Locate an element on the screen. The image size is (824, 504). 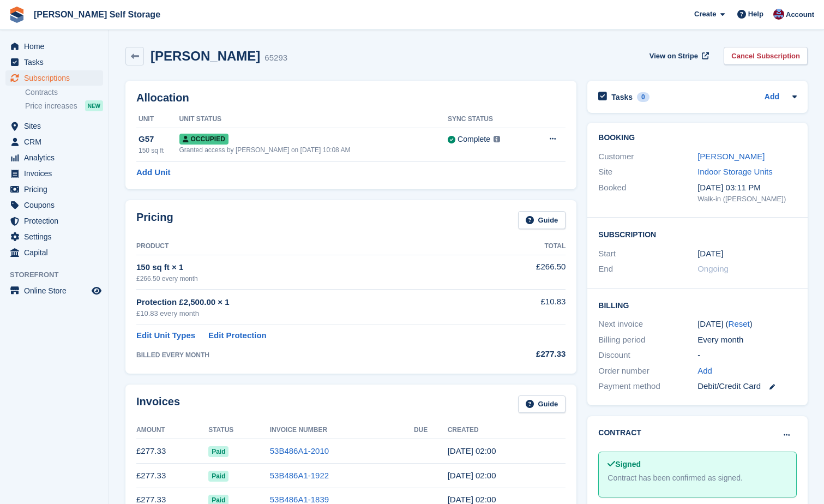
a: Reset is located at coordinates (739, 323).